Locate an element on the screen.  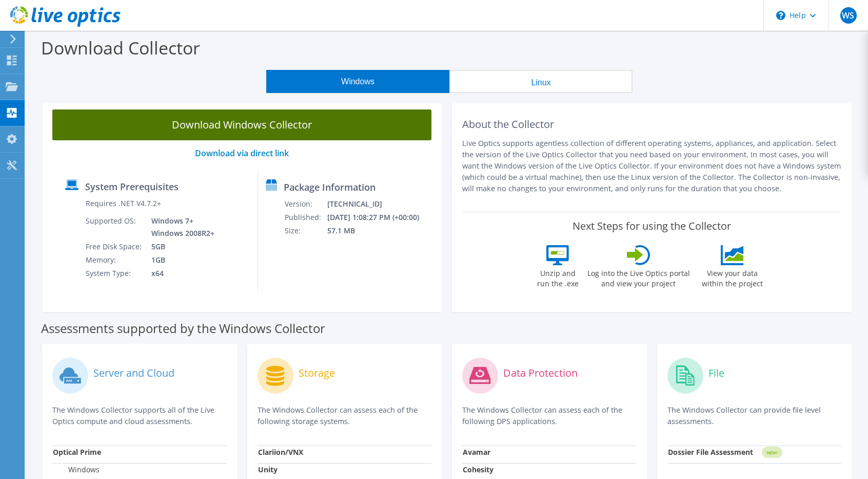
tspan: NEW! is located at coordinates (772, 452).